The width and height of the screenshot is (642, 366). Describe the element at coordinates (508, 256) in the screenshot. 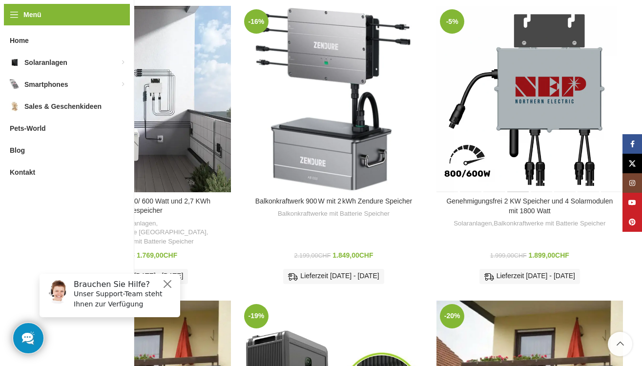

I see `bdi: 1.999,00` at that location.